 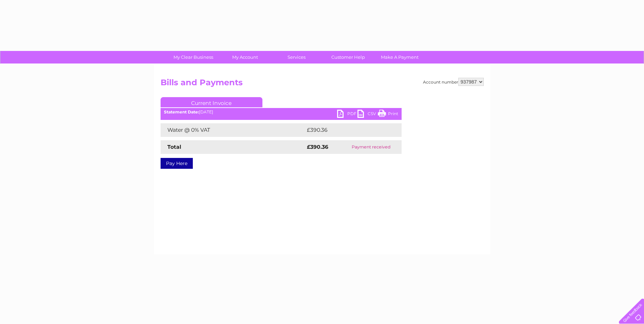 I want to click on strong: Total, so click(x=174, y=147).